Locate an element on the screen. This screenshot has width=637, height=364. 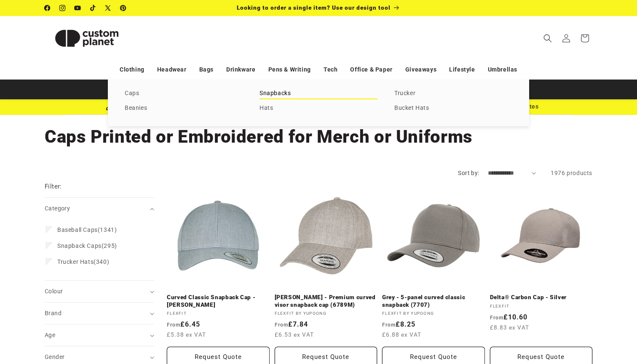
h2: Filter: is located at coordinates (53, 187).